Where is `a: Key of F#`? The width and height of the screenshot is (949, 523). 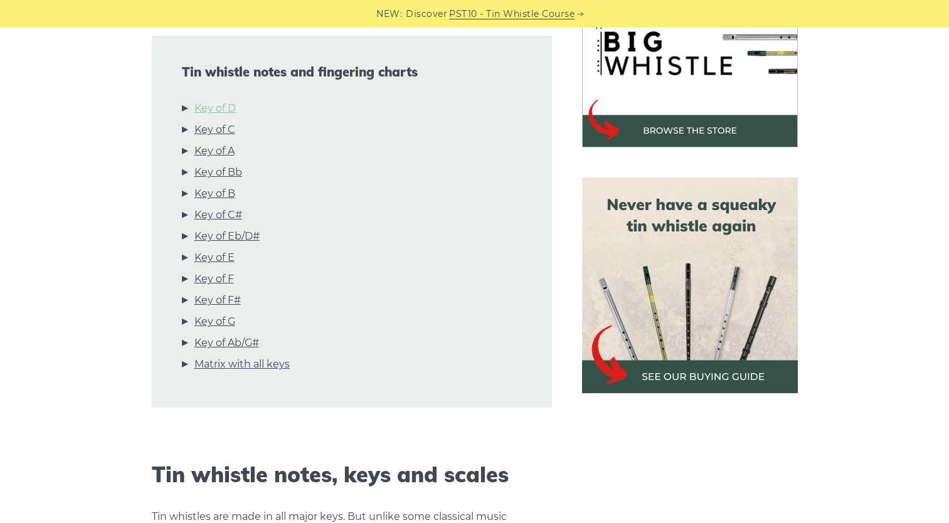
a: Key of F# is located at coordinates (218, 300).